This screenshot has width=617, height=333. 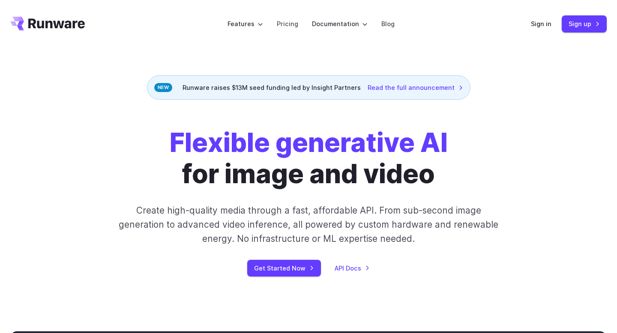 I want to click on a: Sign in, so click(x=541, y=24).